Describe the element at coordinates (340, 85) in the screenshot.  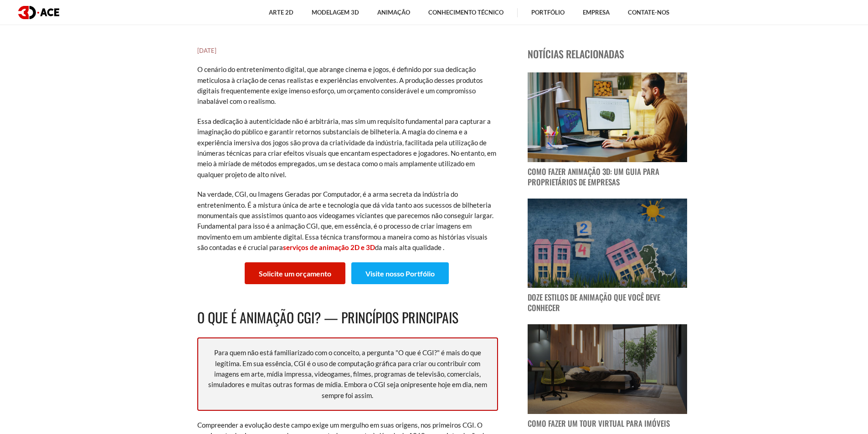
I see `font: O cenário do entretenimento digital, que abrange cinema e jogos, é definido por sua dedicação met...` at that location.